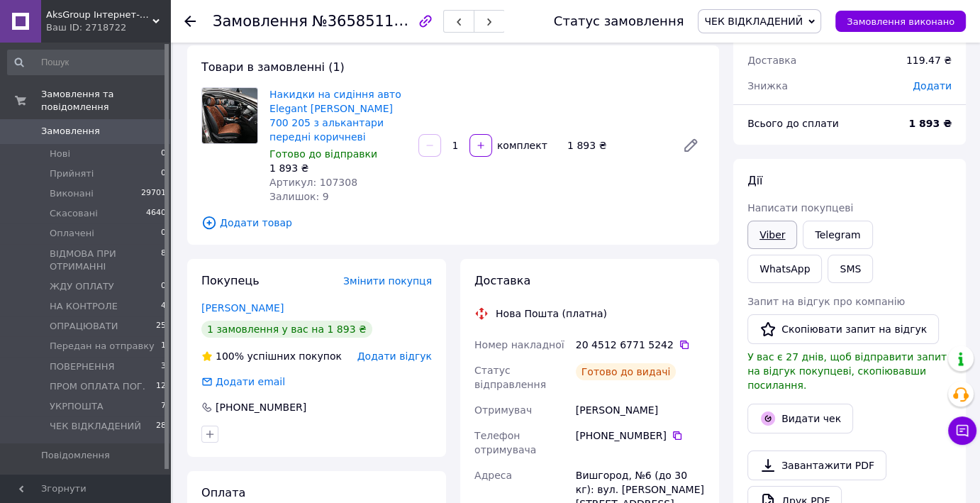 The height and width of the screenshot is (503, 980). Describe the element at coordinates (163, 366) in the screenshot. I see `span: 3` at that location.